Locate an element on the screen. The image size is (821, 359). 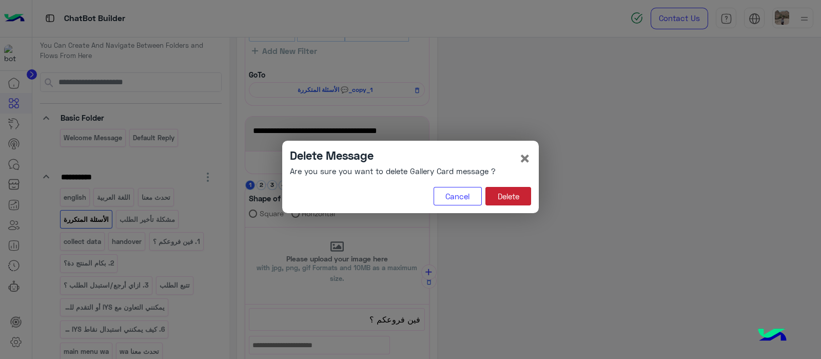
button: Close is located at coordinates (525, 158).